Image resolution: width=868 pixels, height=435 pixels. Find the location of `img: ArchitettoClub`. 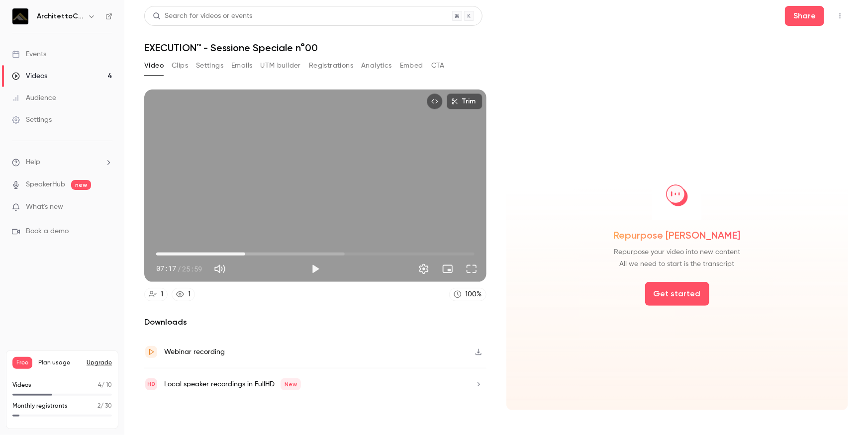

img: ArchitettoClub is located at coordinates (21, 17).